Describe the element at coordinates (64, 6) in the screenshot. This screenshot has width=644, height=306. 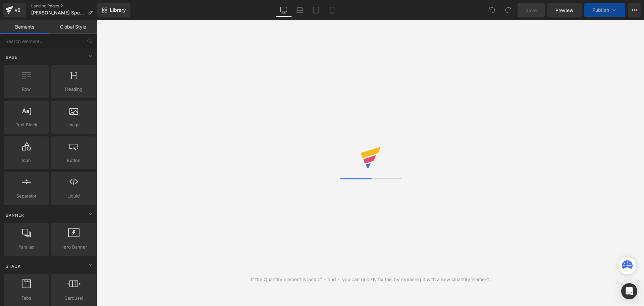
I see `a: Landing Pages` at that location.